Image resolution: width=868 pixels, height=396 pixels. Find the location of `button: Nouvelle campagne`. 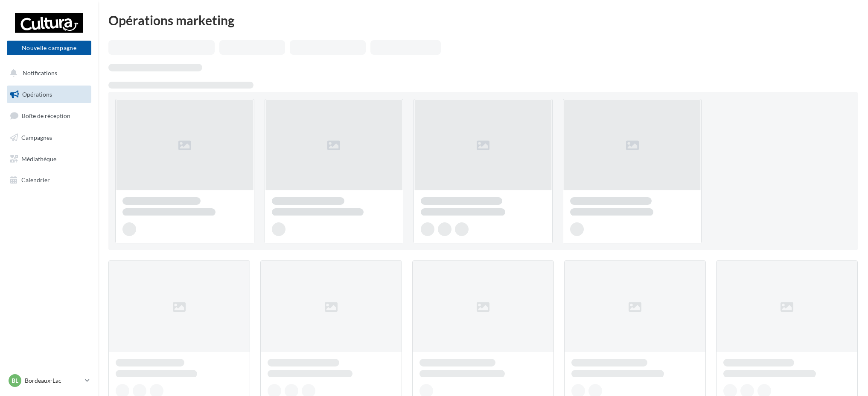

button: Nouvelle campagne is located at coordinates (49, 48).